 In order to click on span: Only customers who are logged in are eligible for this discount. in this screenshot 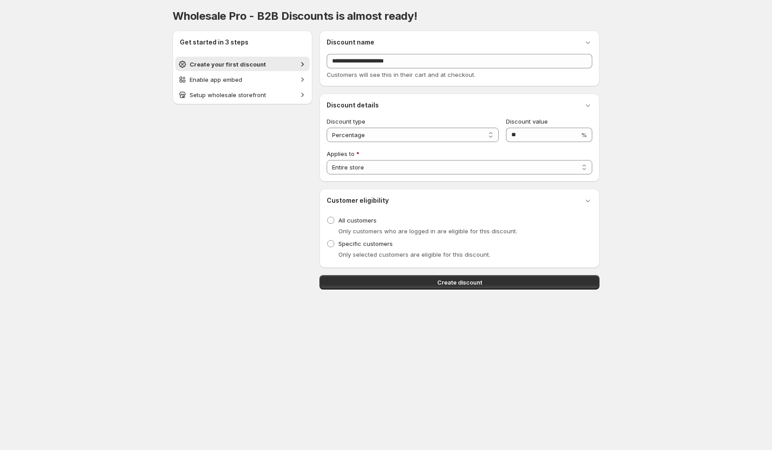, I will do `click(428, 231)`.